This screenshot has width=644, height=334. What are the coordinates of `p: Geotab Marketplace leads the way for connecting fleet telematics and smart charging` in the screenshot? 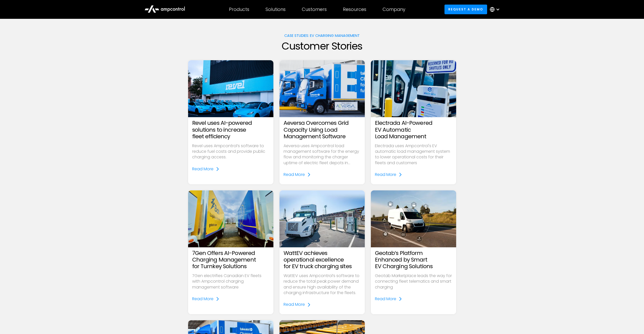 It's located at (413, 281).